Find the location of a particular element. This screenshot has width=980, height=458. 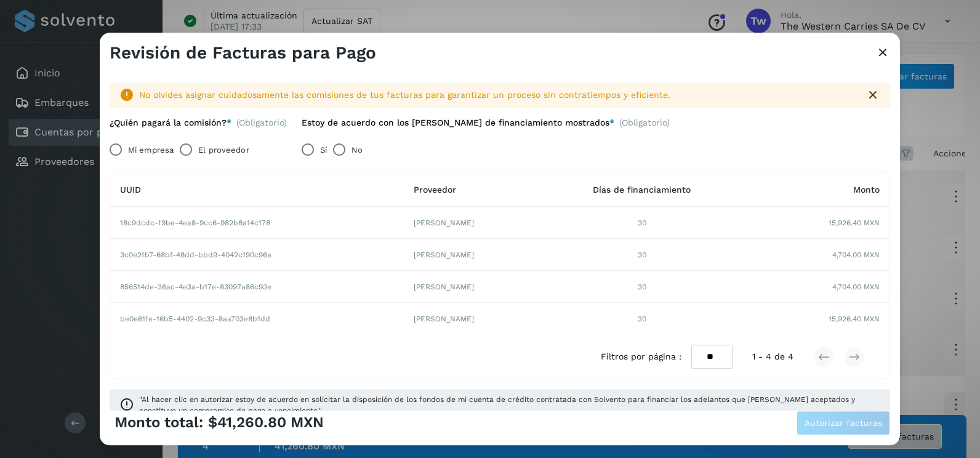

span: UUID is located at coordinates (131, 190).